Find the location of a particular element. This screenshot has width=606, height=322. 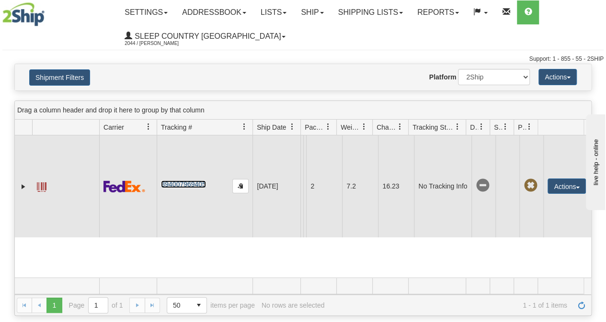

a: Label is located at coordinates (42, 186).